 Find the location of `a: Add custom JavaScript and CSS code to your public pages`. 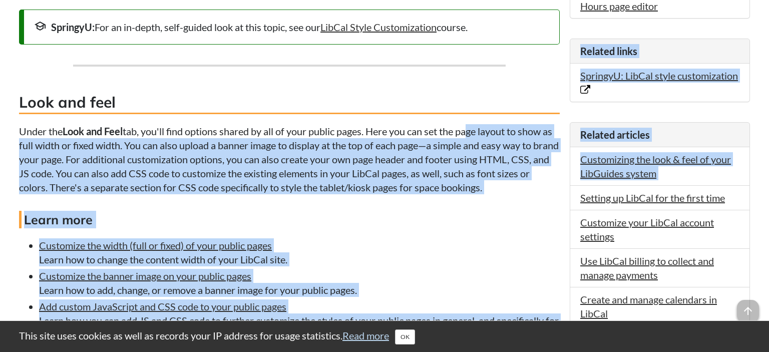

a: Add custom JavaScript and CSS code to your public pages is located at coordinates (163, 307).